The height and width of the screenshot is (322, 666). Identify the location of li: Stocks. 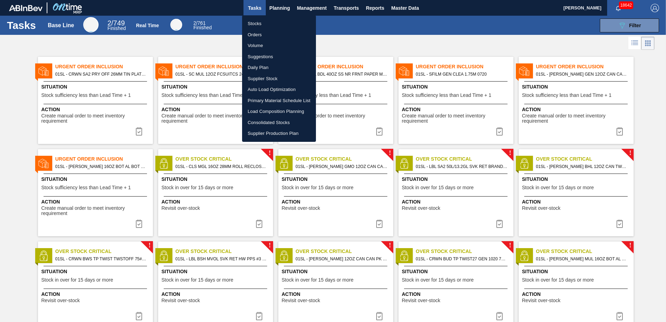
(279, 24).